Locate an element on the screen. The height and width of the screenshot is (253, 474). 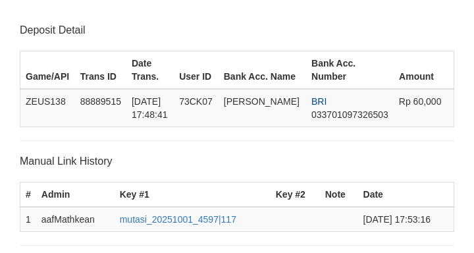
th: Trans ID is located at coordinates (101, 70).